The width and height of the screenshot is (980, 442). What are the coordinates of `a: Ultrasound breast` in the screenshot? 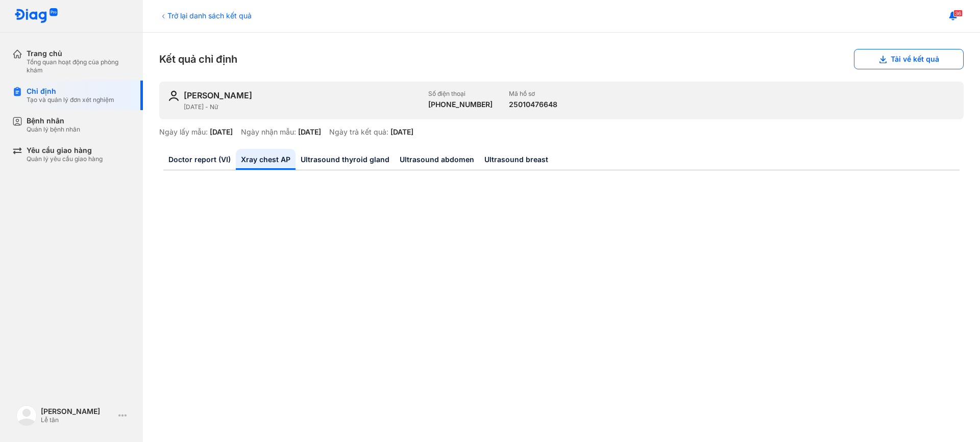 It's located at (516, 159).